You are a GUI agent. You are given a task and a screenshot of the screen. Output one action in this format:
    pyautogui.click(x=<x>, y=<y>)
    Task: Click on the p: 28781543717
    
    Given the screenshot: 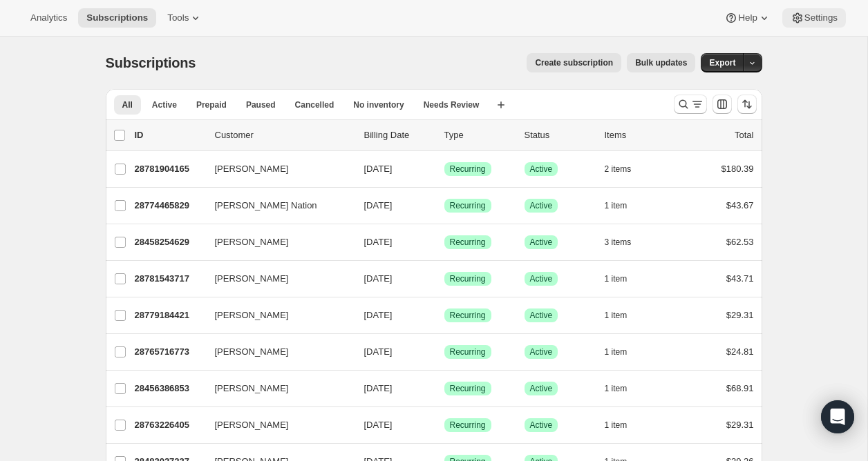 What is the action you would take?
    pyautogui.click(x=169, y=279)
    